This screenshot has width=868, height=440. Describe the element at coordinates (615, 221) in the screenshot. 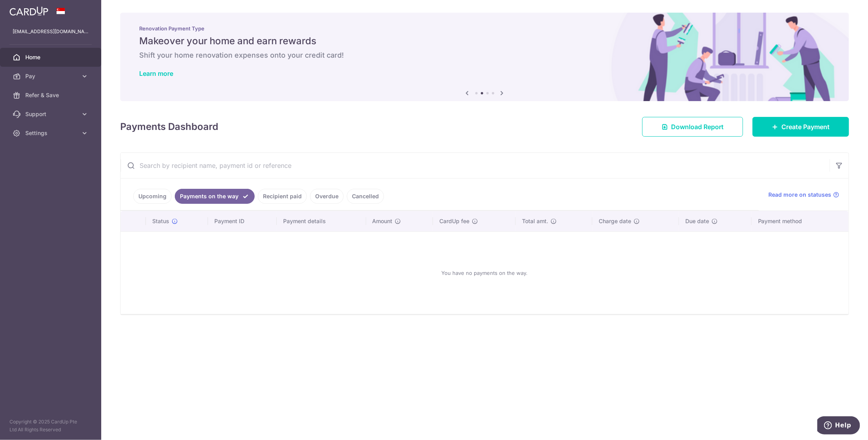

I see `span: Charge date` at that location.